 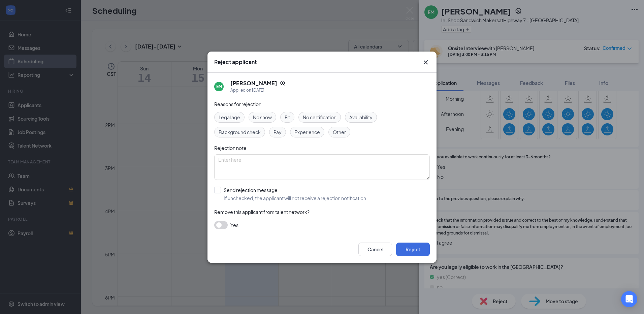 What do you see at coordinates (282, 83) in the screenshot?
I see `svg: SourcingTools` at bounding box center [282, 83].